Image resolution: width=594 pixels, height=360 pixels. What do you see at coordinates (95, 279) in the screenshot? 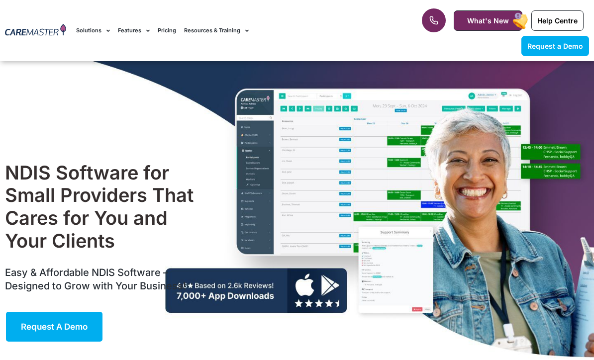
I see `span: Easy & Affordable NDIS Software – Designed to Grow with Your Business!` at bounding box center [95, 279].